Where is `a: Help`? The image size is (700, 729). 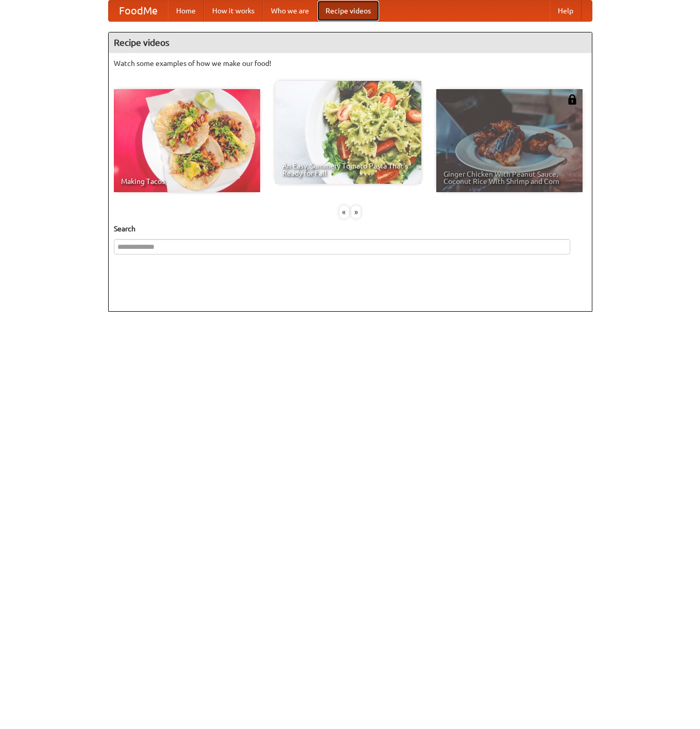 a: Help is located at coordinates (565, 11).